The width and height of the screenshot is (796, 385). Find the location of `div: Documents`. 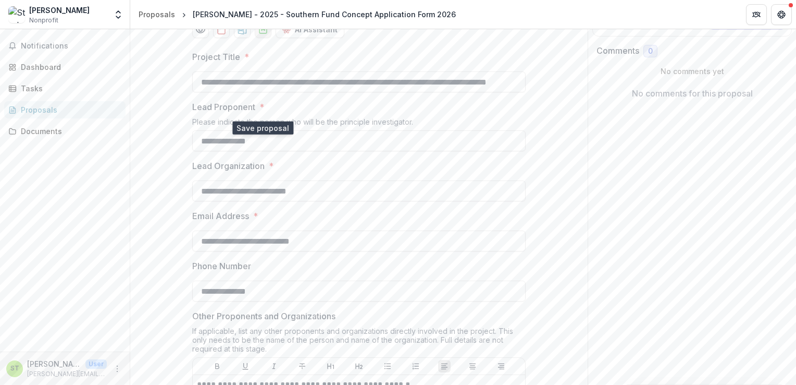

div: Documents is located at coordinates (69, 131).